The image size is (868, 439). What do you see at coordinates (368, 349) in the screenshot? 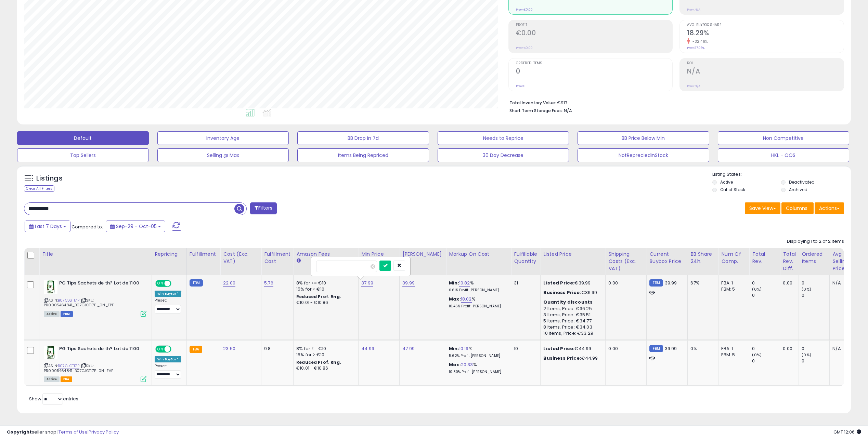
I see `a: 44.99` at bounding box center [368, 349].